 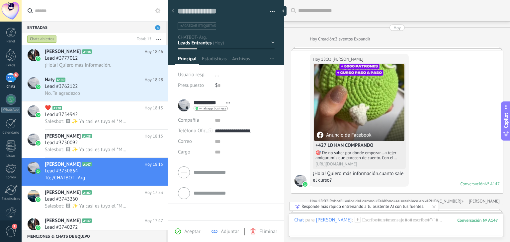 I want to click on div: ¡Hola! Quiero más información.cuanto sale el curso?, so click(x=359, y=177).